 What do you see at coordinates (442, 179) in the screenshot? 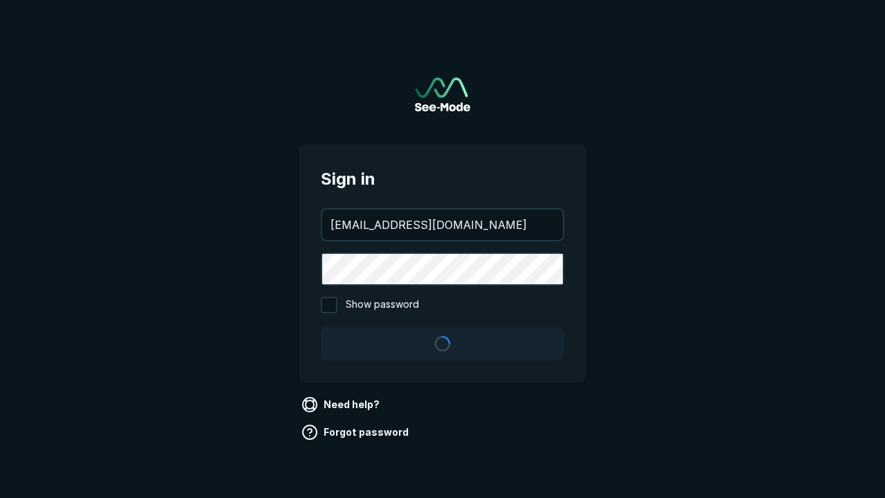
I see `span: Sign in` at bounding box center [442, 179].